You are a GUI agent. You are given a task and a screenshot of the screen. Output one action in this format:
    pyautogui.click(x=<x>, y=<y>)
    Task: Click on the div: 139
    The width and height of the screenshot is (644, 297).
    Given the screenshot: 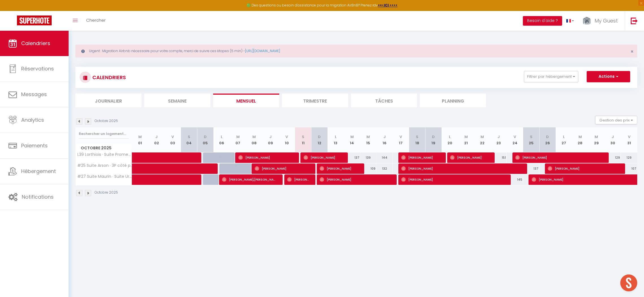 What is the action you would take?
    pyautogui.click(x=368, y=158)
    